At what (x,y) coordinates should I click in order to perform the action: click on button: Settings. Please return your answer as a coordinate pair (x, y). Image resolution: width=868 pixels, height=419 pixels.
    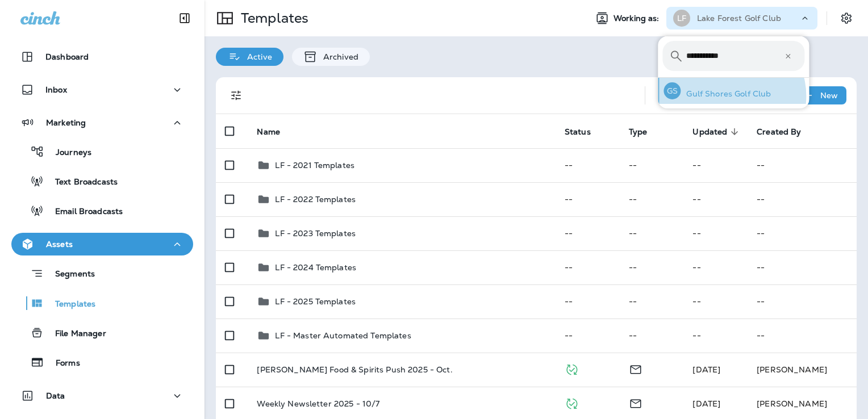
    Looking at the image, I should click on (847, 18).